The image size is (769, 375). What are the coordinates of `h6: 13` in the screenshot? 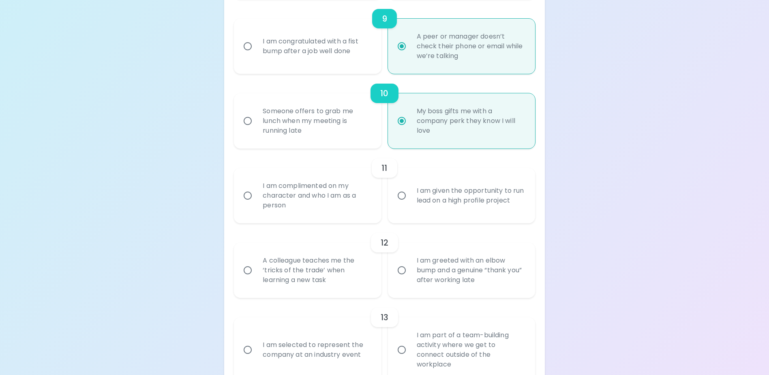 It's located at (384, 317).